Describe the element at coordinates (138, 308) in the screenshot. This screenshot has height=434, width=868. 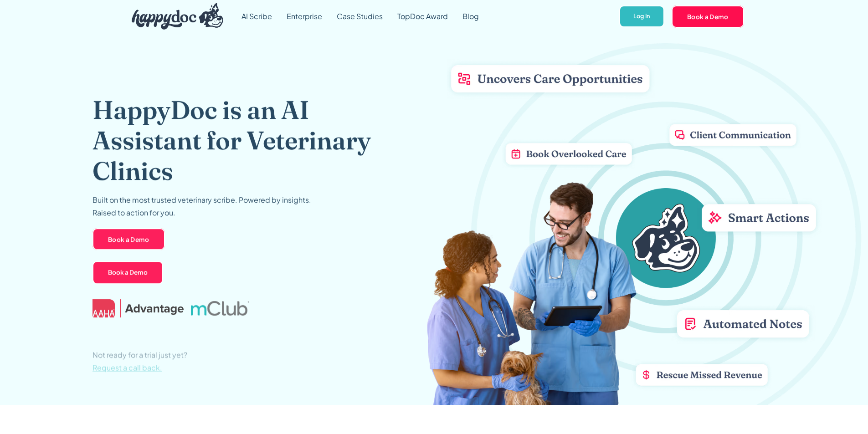
I see `img: AAHA Advantage logo` at that location.